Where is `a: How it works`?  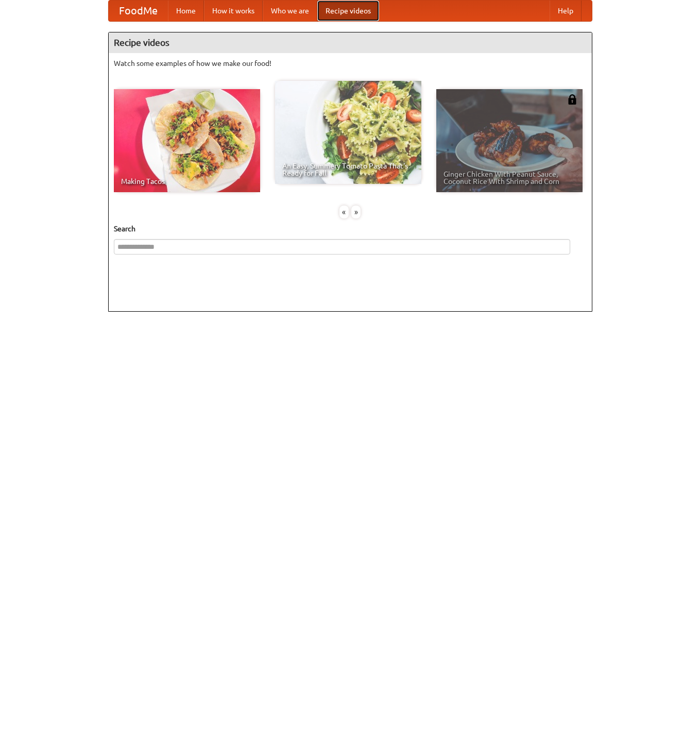
a: How it works is located at coordinates (233, 11).